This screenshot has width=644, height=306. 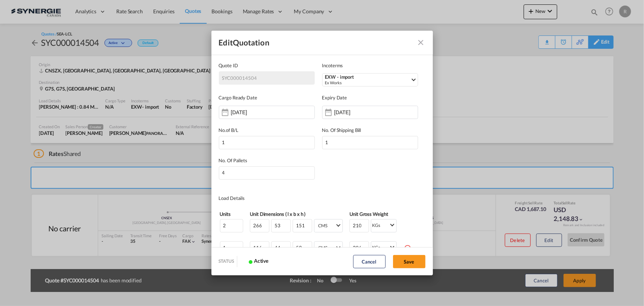 What do you see at coordinates (368, 77) in the screenshot?
I see `div: EXW - import` at bounding box center [368, 77].